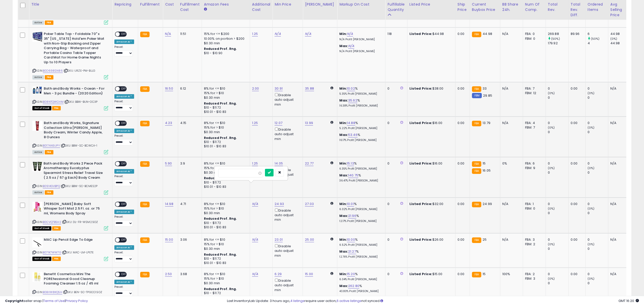  I want to click on span: | SKU: URZE-PM-BLLG, so click(79, 71).